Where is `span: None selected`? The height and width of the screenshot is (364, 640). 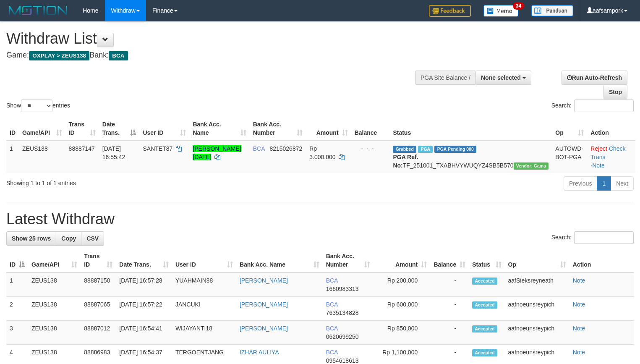
span: None selected is located at coordinates (501, 78).